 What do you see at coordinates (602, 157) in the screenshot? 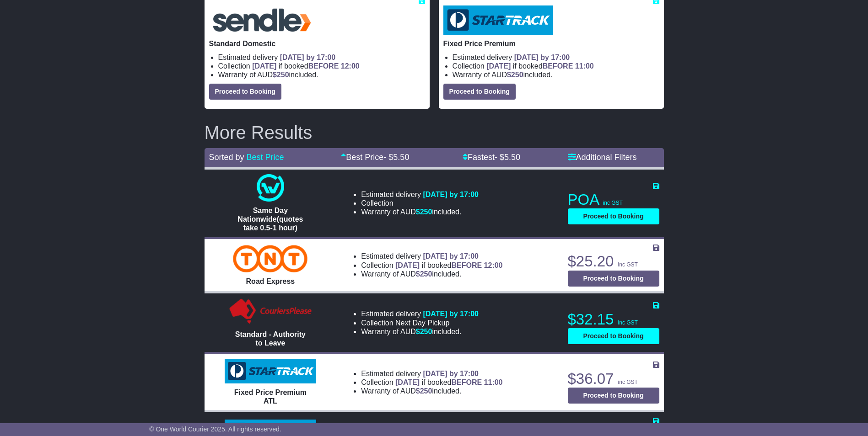
I see `a: Additional Filters` at bounding box center [602, 157].